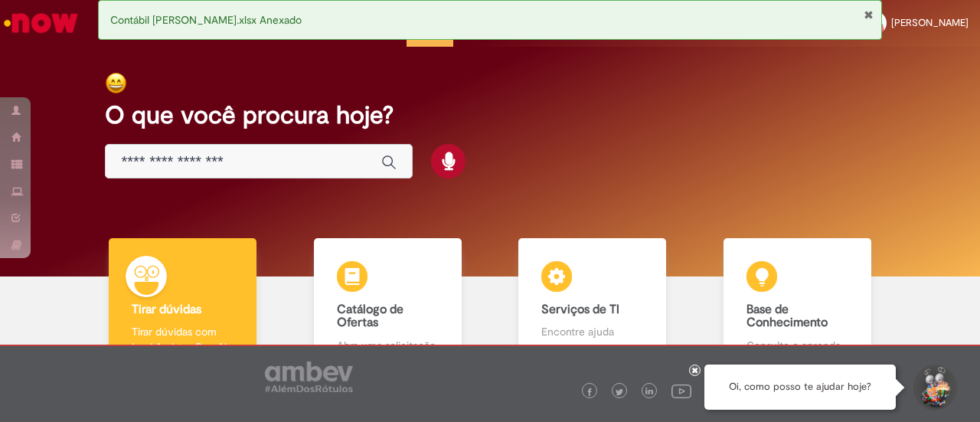 The image size is (980, 422). Describe the element at coordinates (620, 392) in the screenshot. I see `img: logo_footer_twitter.png` at that location.